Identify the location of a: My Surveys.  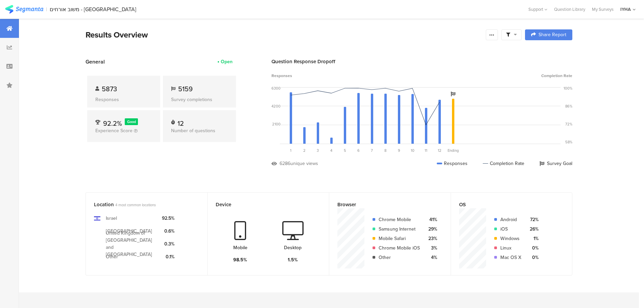
(603, 9).